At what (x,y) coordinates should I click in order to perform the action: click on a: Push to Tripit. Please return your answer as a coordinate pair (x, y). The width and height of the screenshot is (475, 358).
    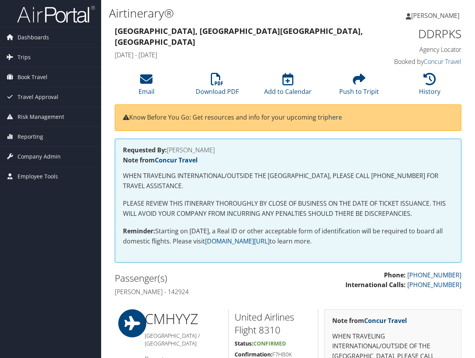
    Looking at the image, I should click on (359, 86).